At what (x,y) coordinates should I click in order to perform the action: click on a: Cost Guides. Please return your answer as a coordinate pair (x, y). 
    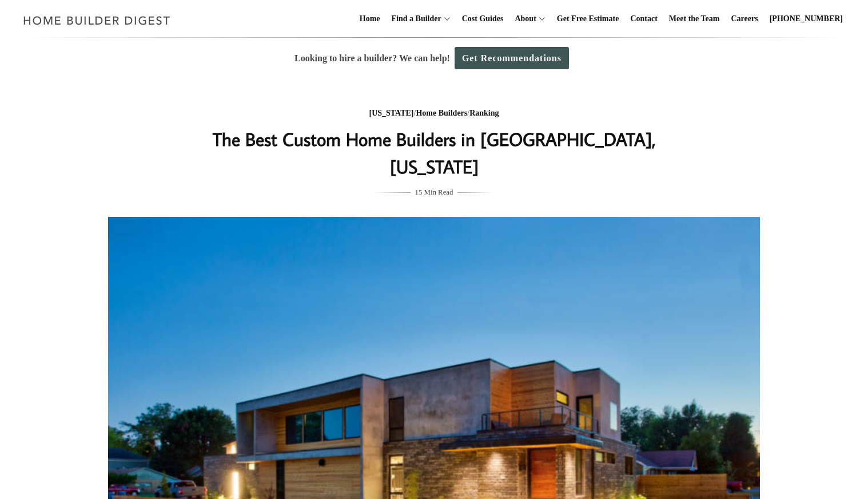
    Looking at the image, I should click on (483, 19).